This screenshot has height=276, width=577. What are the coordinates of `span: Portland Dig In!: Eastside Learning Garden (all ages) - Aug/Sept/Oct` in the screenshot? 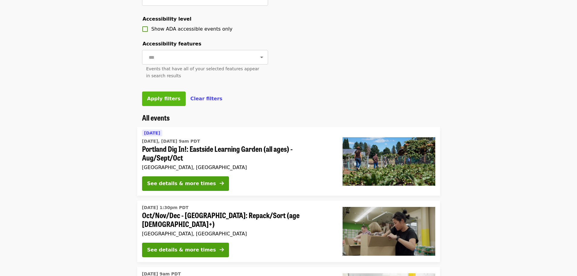 It's located at (238, 153).